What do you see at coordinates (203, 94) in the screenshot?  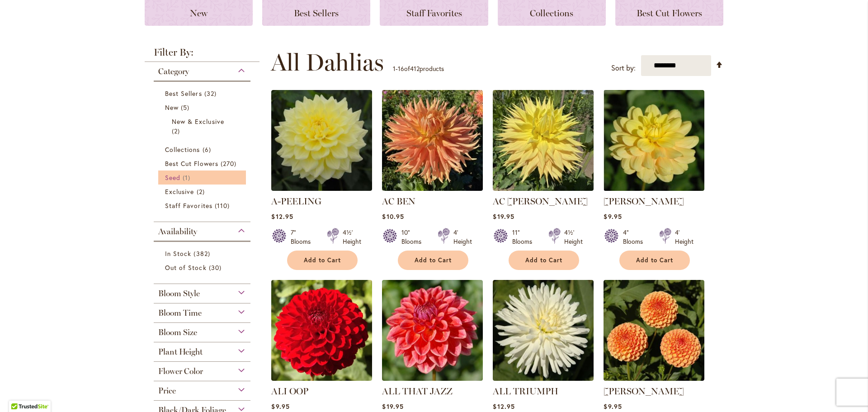 I see `a: Best Sellers` at bounding box center [203, 94].